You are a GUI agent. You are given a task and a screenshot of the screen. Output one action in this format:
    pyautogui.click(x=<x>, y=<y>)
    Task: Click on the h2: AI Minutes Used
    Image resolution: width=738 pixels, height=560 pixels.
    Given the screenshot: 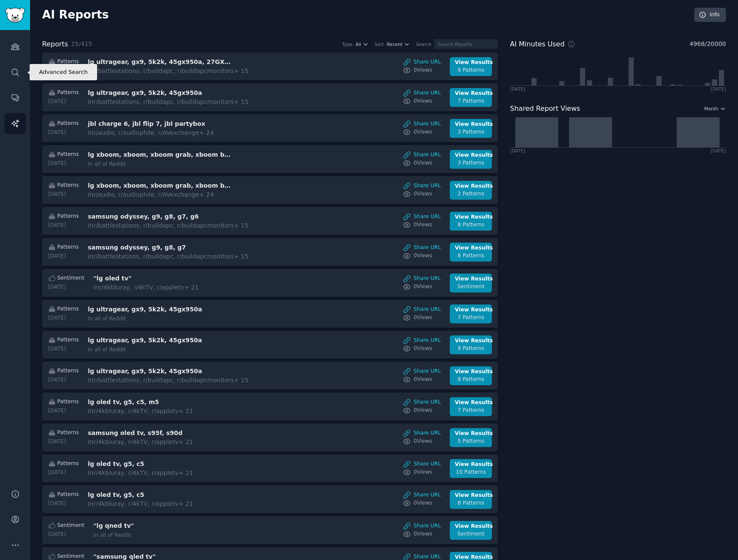 What is the action you would take?
    pyautogui.click(x=537, y=44)
    